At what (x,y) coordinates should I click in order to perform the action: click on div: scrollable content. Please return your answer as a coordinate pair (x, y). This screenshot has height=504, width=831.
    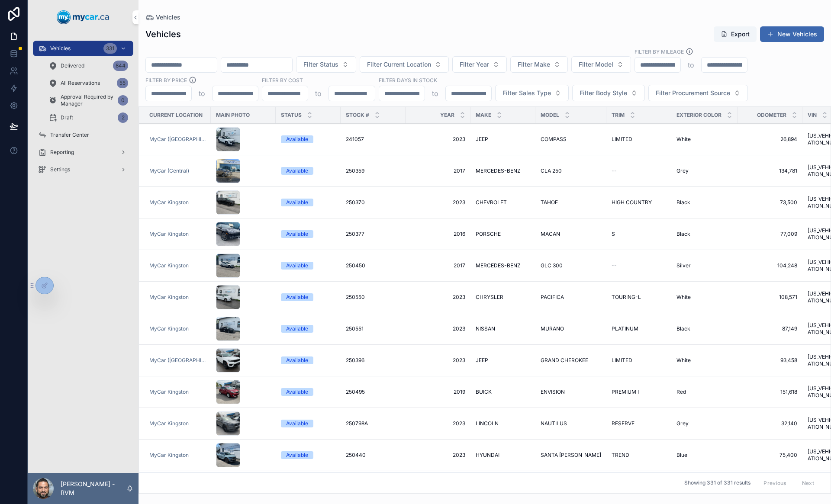
    Looking at the image, I should click on (83, 111).